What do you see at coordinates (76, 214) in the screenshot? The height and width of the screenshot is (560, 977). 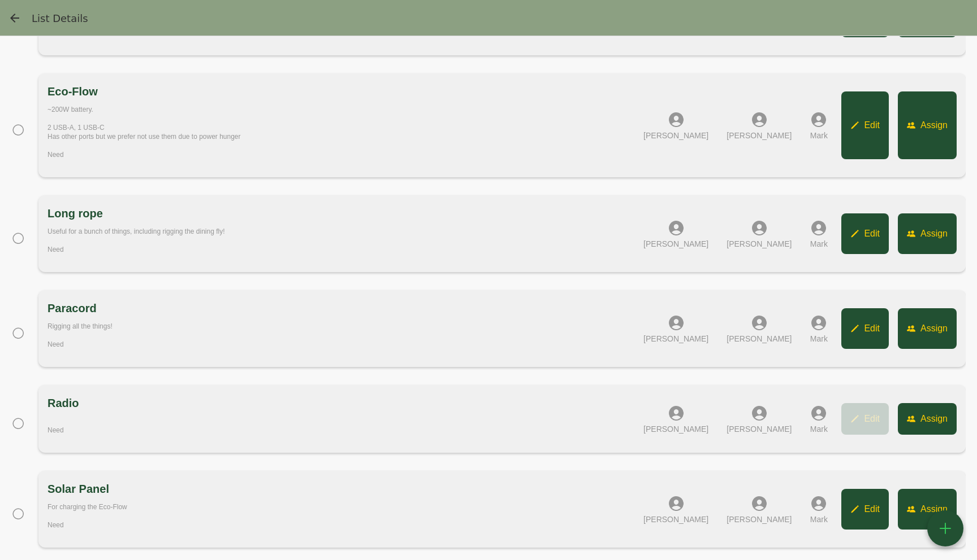 I see `div: Long rope` at bounding box center [76, 214].